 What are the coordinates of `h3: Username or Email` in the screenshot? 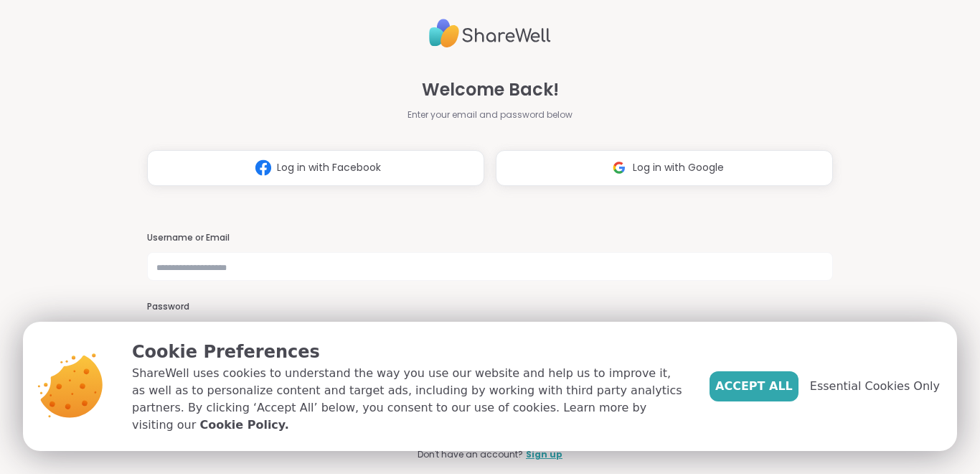 It's located at (490, 237).